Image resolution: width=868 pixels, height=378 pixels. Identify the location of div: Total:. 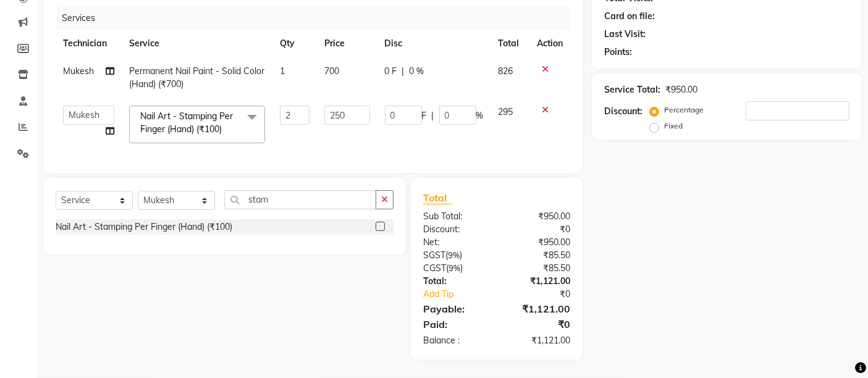
(455, 281).